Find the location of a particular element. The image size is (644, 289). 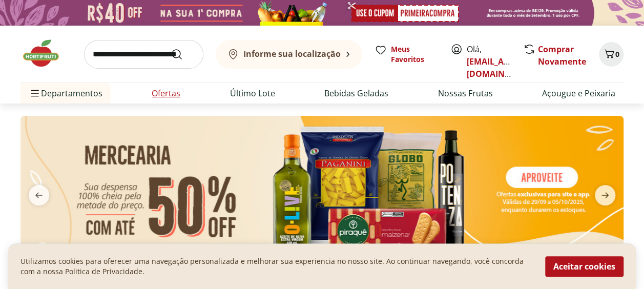

span: 0 is located at coordinates (617, 54).